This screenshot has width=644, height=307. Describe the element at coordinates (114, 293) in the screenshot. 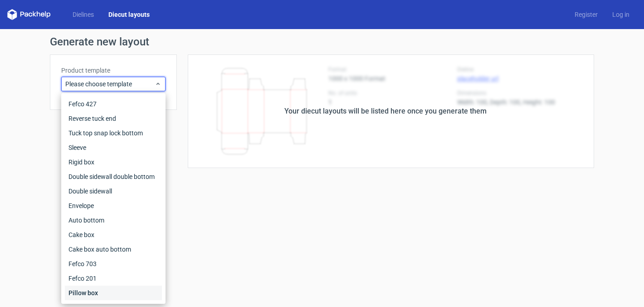

I see `div: Pillow box` at that location.